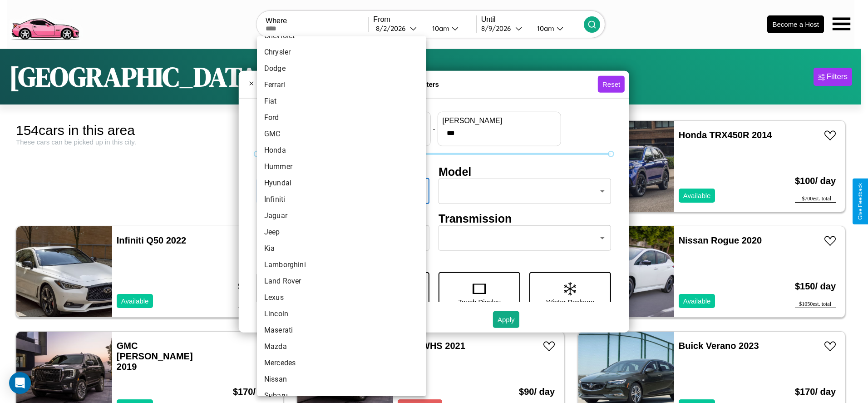 Image resolution: width=868 pixels, height=403 pixels. Describe the element at coordinates (342, 118) in the screenshot. I see `li: Ford` at that location.